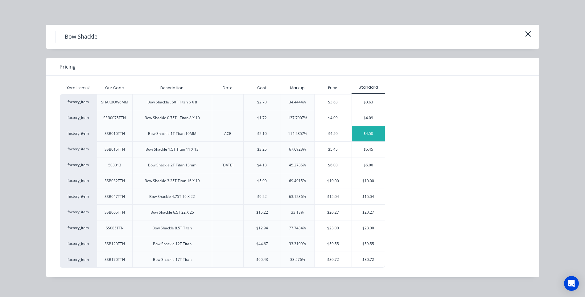 Image resolution: width=585 pixels, height=297 pixels. What do you see at coordinates (115, 102) in the screenshot?
I see `div: SHAKBOW6MM` at bounding box center [115, 102].